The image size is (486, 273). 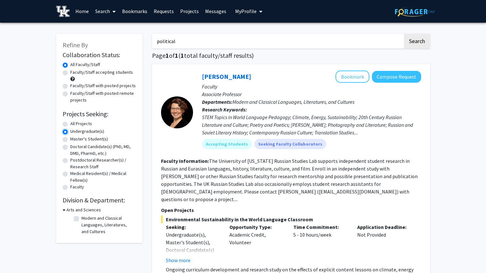 What do you see at coordinates (103, 97) in the screenshot?
I see `label: Faculty/Staff with posted remote projects` at bounding box center [103, 97].